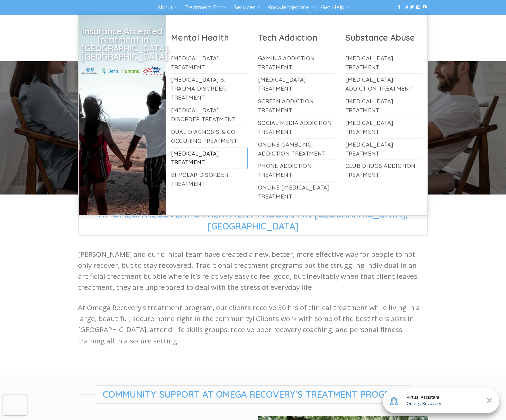 Image resolution: width=506 pixels, height=420 pixels. Describe the element at coordinates (405, 7) in the screenshot. I see `a: Follow on Instagram` at that location.